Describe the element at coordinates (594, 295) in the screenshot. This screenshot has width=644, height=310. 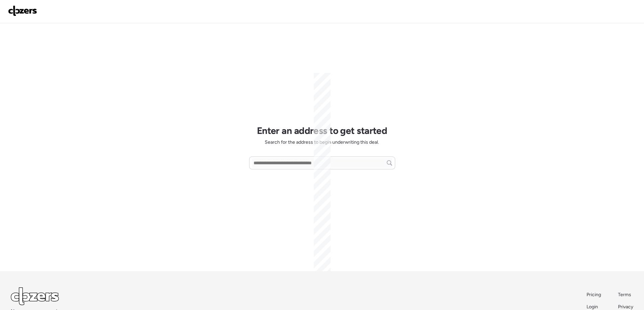
I see `a: Pricing` at that location.